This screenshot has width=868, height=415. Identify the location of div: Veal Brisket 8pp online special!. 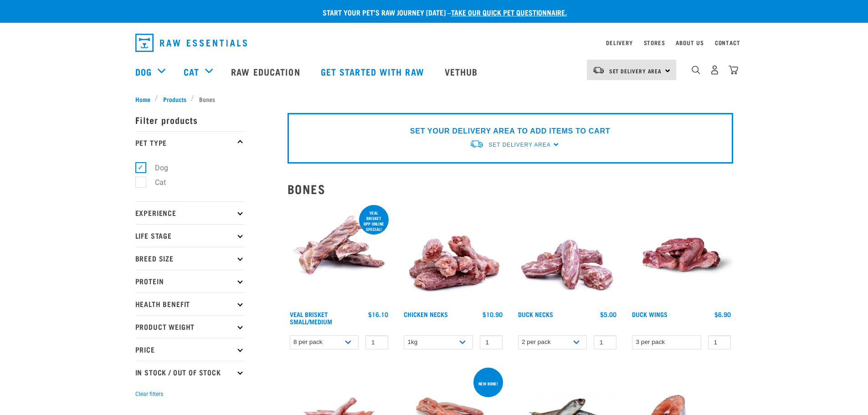
(374, 221).